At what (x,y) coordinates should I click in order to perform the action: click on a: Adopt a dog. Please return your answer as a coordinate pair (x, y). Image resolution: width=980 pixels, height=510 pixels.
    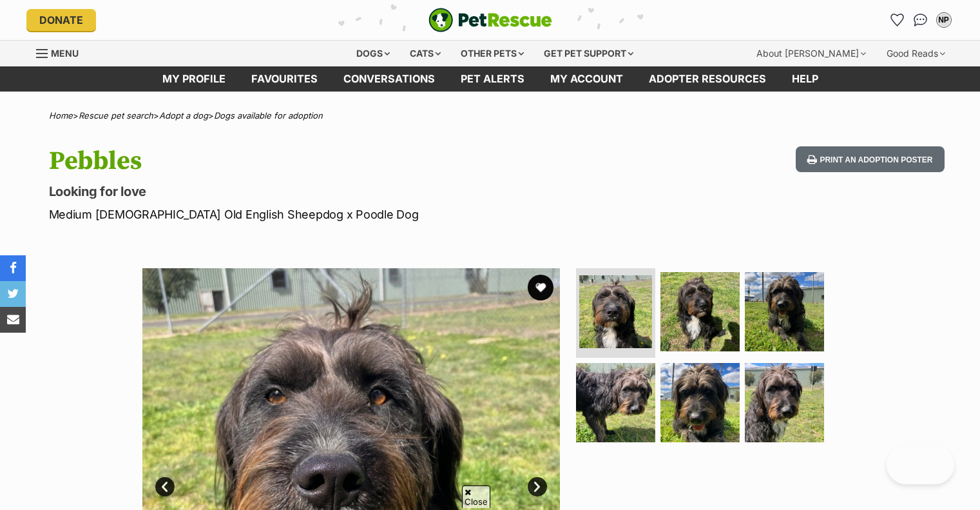
    Looking at the image, I should click on (183, 116).